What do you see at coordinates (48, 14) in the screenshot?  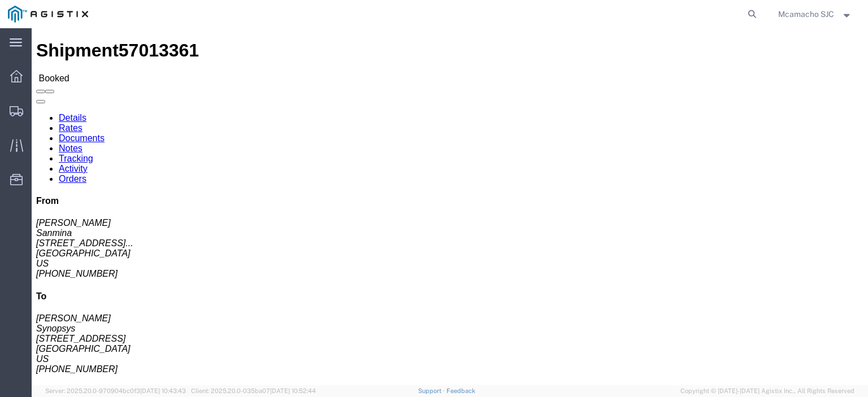 I see `img: logo` at bounding box center [48, 14].